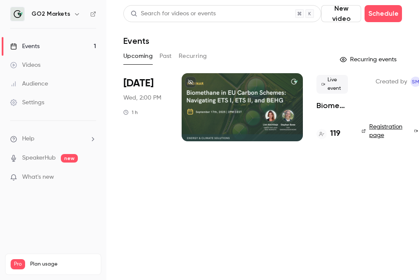  I want to click on h6: GO2 Markets, so click(51, 14).